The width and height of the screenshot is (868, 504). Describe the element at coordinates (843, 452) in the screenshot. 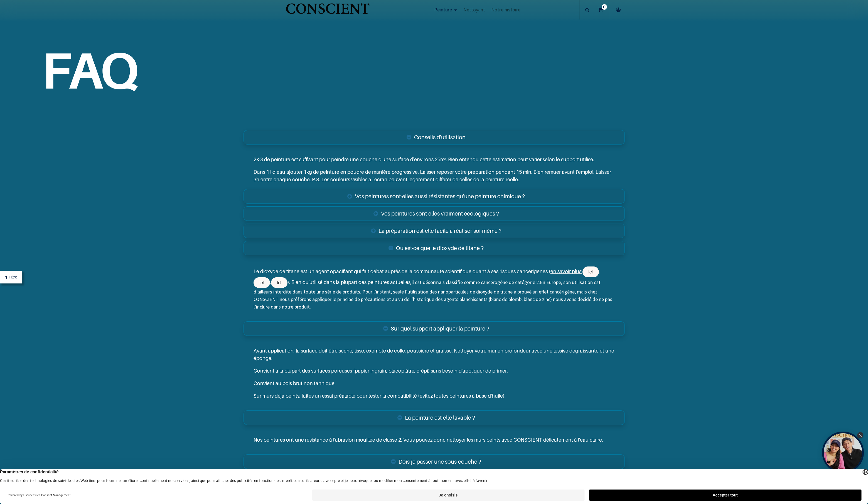

I see `div: Tolstoy bubble widget` at that location.